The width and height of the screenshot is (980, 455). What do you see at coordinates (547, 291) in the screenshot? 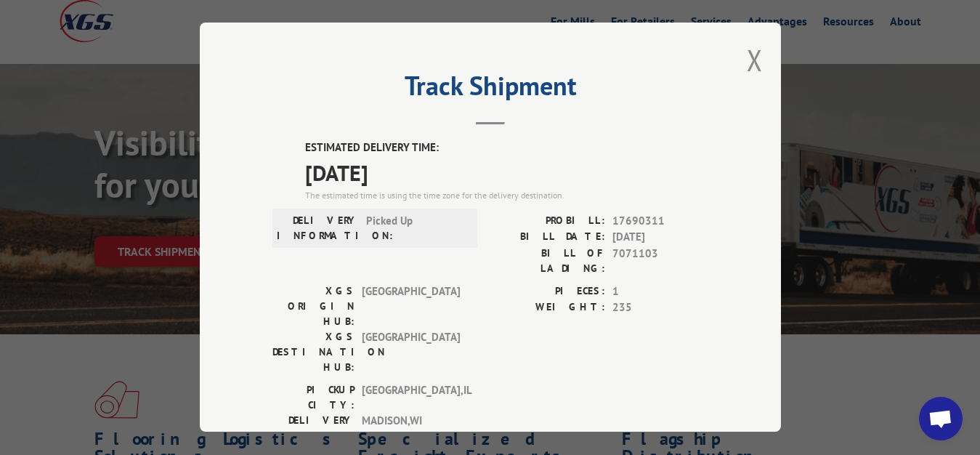
I see `label: PIECES:` at bounding box center [547, 291].